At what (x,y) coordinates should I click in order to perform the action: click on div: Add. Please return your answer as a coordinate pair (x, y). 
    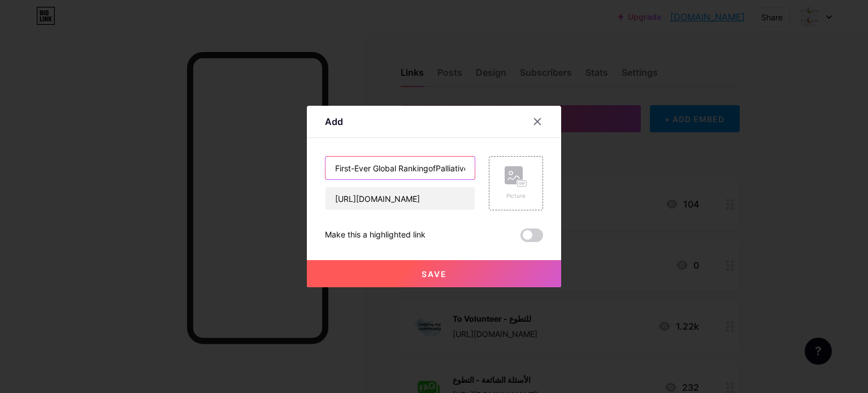
    Looking at the image, I should click on (334, 121).